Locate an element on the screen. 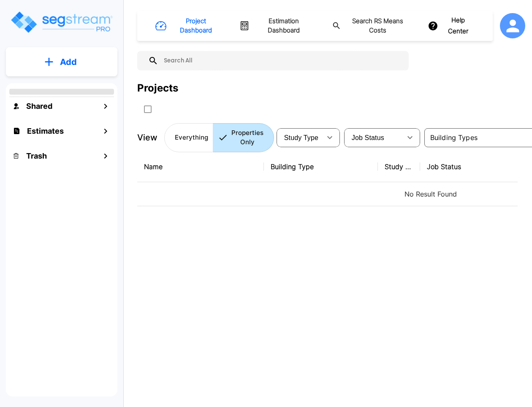 The image size is (532, 407). div: Platform is located at coordinates (219, 138).